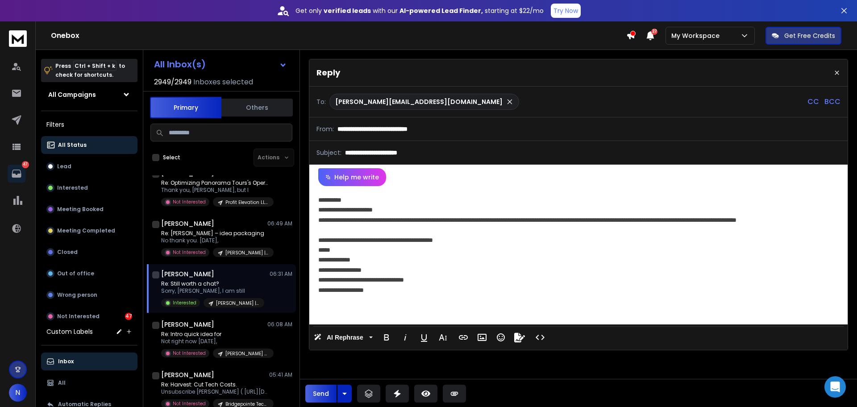  What do you see at coordinates (405, 337) in the screenshot?
I see `button: Italic (Ctrl+I)` at bounding box center [405, 337].